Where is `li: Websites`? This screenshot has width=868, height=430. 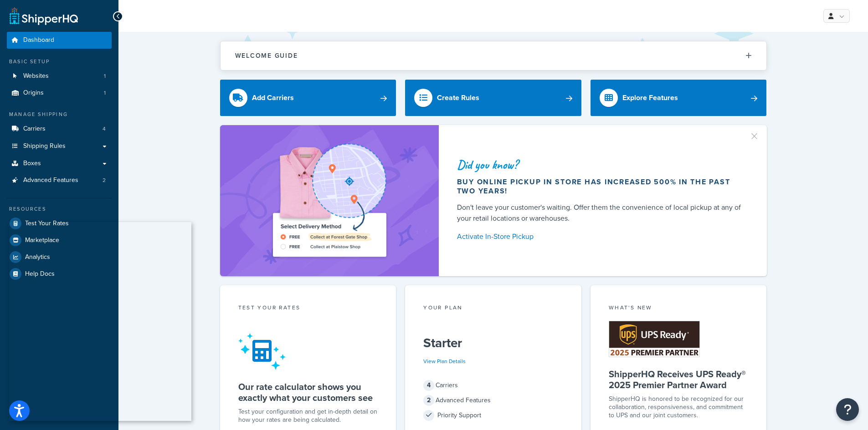 li: Websites is located at coordinates (59, 76).